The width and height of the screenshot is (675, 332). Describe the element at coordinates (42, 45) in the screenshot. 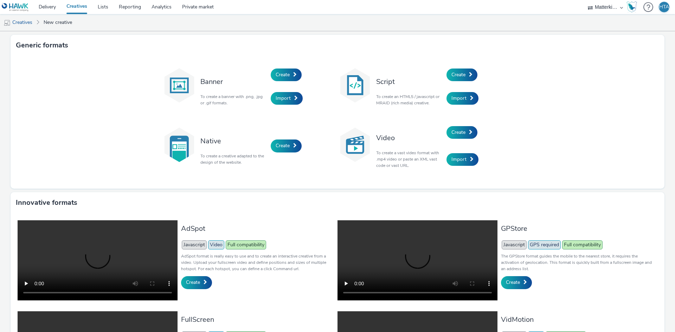

I see `h3: Generic formats` at that location.